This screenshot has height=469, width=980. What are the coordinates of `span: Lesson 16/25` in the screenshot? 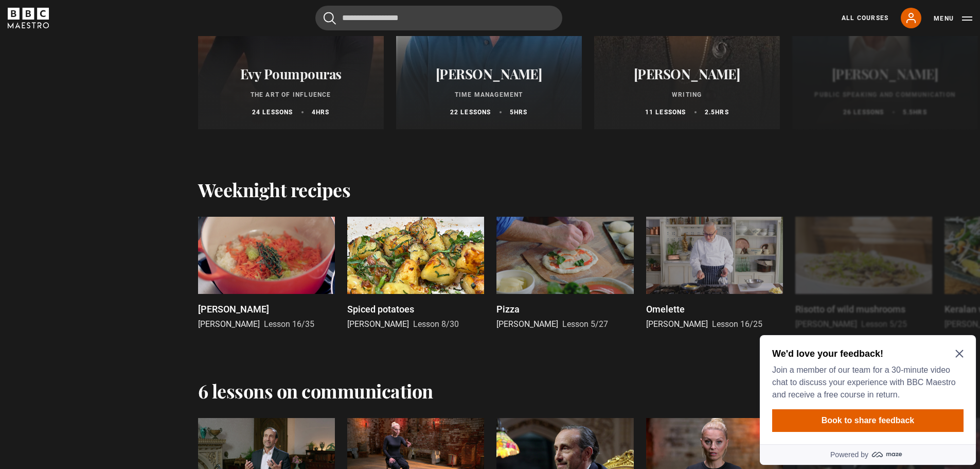 It's located at (737, 323).